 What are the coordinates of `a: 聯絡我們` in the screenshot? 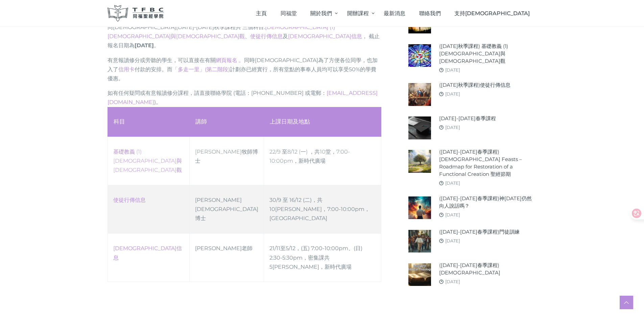 It's located at (430, 13).